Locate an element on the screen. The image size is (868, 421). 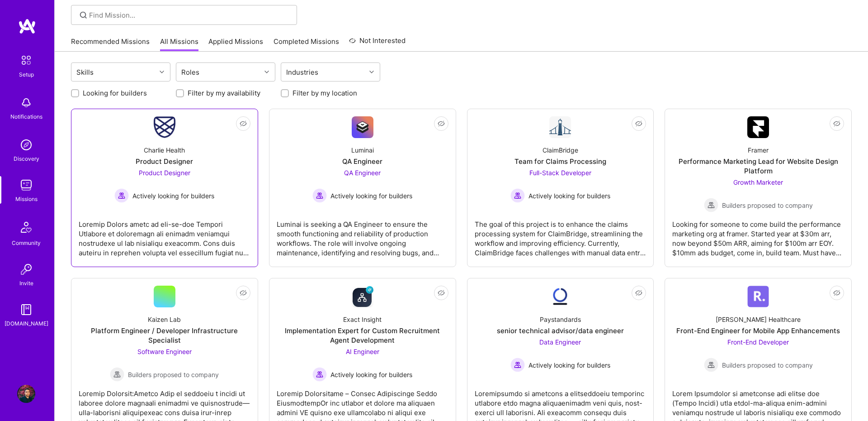
a: Completed Missions is located at coordinates (306, 44).